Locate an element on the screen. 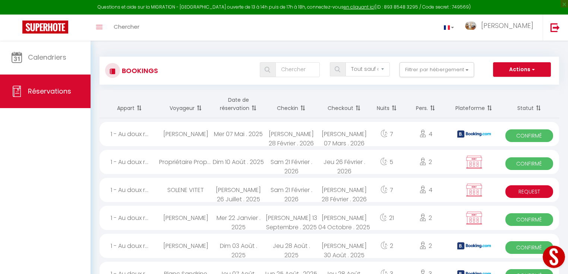 Image resolution: width=568 pixels, height=274 pixels. th: Sort by status is located at coordinates (529, 104).